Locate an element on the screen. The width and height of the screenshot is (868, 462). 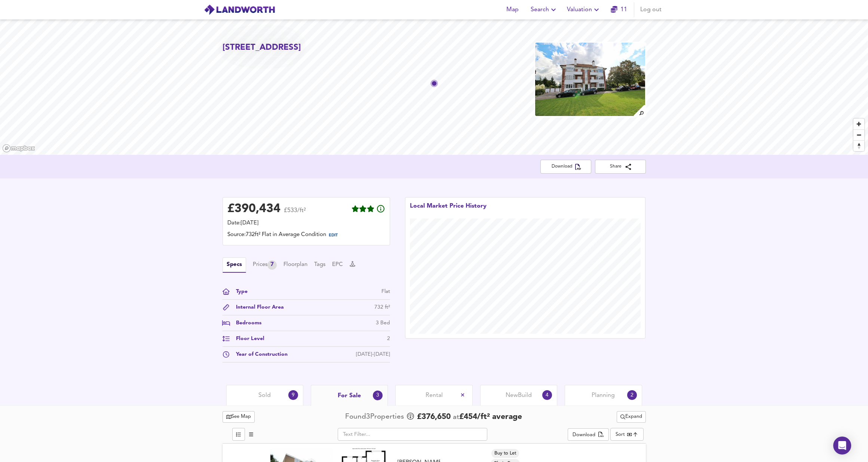
span: Share is located at coordinates (620, 167).